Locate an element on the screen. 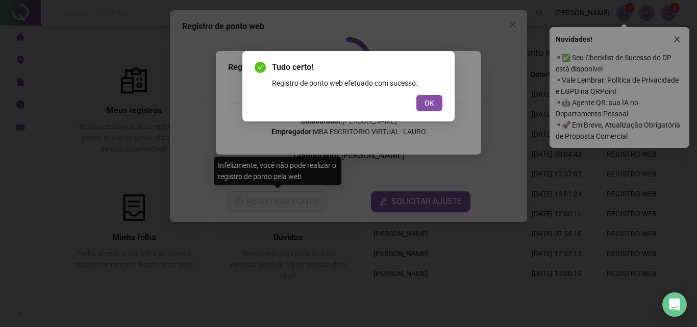  div: Registro de ponto web efetuado com sucesso. is located at coordinates (357, 83).